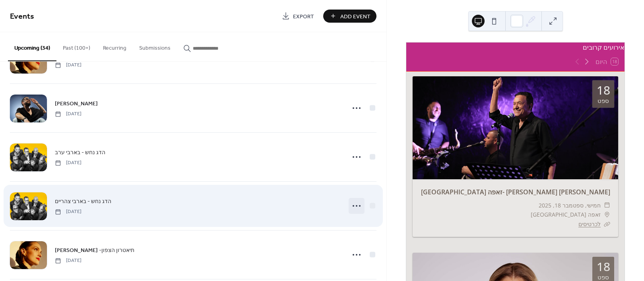 Image resolution: width=644 pixels, height=281 pixels. Describe the element at coordinates (80, 152) in the screenshot. I see `a: הדג נחש - בארבי ערב` at that location.